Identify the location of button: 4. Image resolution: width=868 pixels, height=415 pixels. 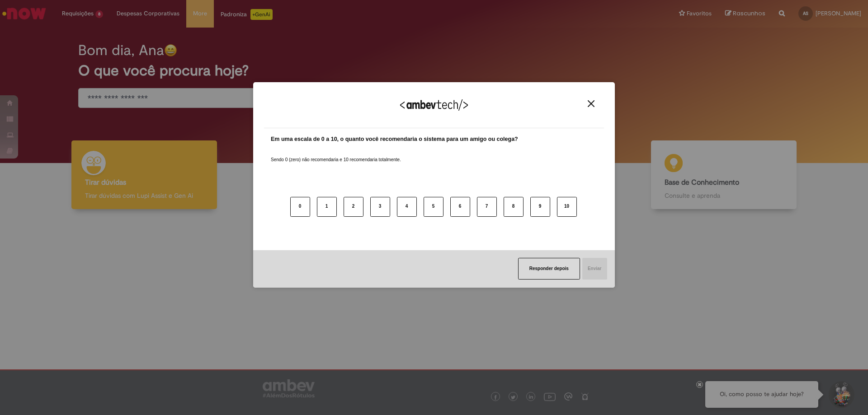
(407, 207).